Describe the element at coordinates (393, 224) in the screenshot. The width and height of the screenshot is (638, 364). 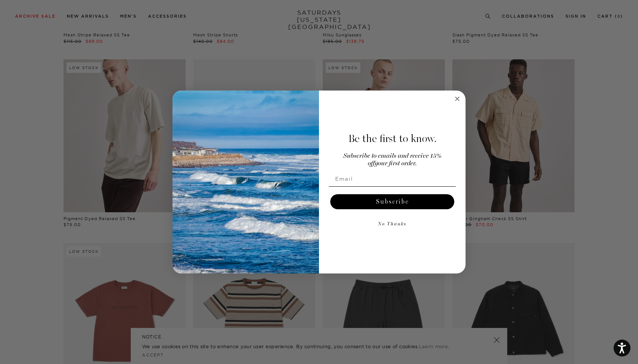
I see `button: No Thanks` at that location.